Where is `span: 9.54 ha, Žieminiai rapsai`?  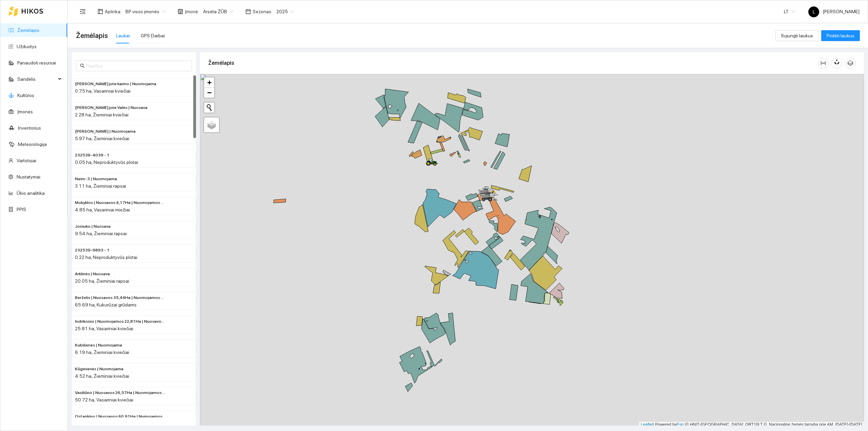 span: 9.54 ha, Žieminiai rapsai is located at coordinates (101, 234).